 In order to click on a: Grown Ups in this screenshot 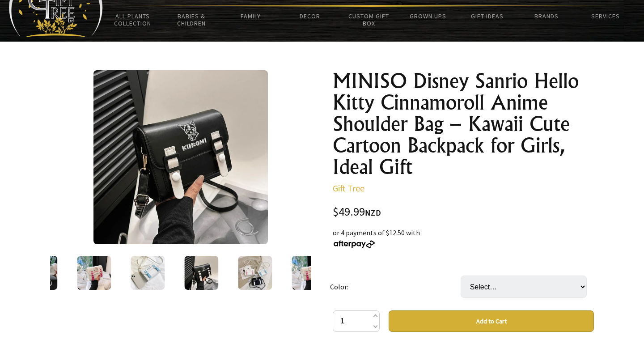, I will do `click(428, 16)`.